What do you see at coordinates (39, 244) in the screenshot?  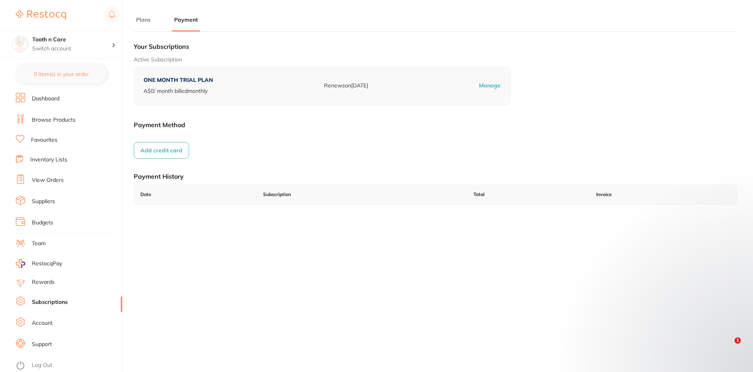 I see `a: Team` at bounding box center [39, 244].